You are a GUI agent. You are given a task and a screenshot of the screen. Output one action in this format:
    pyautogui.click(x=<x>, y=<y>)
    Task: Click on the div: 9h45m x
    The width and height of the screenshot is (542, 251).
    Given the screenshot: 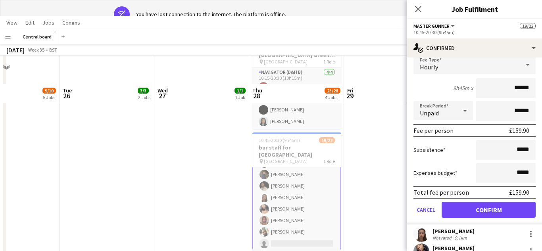 What is the action you would take?
    pyautogui.click(x=463, y=88)
    